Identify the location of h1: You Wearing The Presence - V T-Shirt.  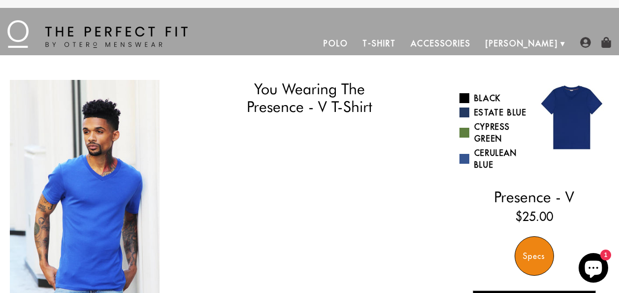
(310, 98).